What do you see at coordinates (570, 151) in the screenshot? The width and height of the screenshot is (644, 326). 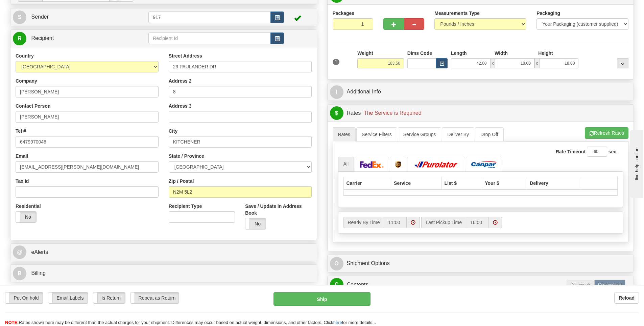 I see `label: Rate Timeout` at bounding box center [570, 151].